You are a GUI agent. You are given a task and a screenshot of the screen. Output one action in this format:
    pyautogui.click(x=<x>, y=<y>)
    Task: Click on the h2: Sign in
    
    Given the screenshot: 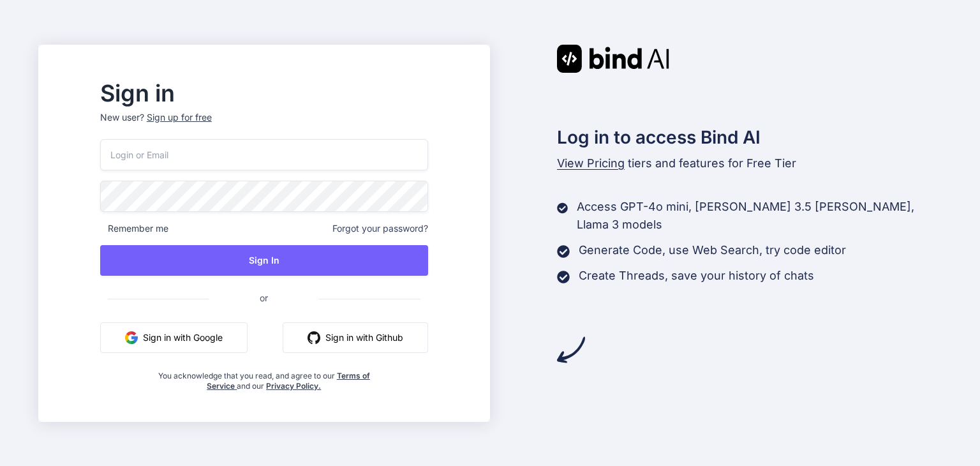 What is the action you would take?
    pyautogui.click(x=264, y=93)
    